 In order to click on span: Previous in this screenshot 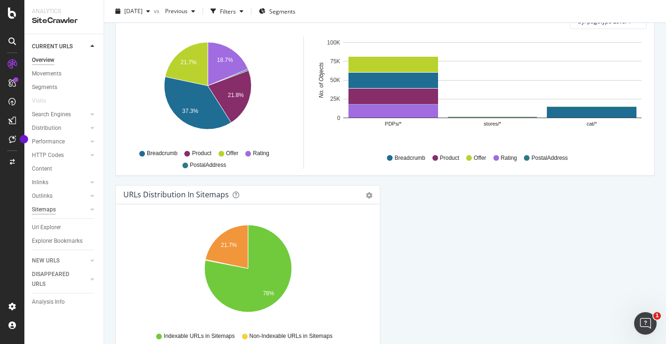, I will do `click(175, 11)`.